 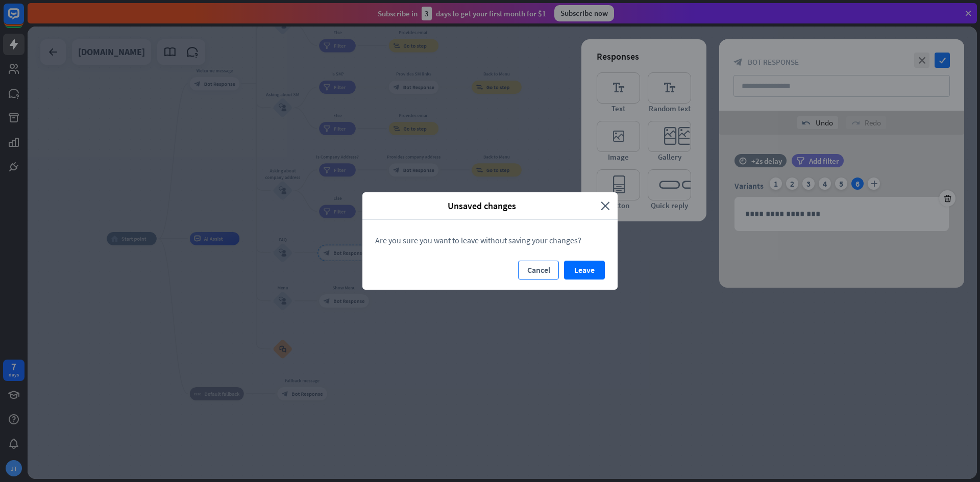 What do you see at coordinates (23, 19) in the screenshot?
I see `button: Open LiveChat chat widget` at bounding box center [23, 19].